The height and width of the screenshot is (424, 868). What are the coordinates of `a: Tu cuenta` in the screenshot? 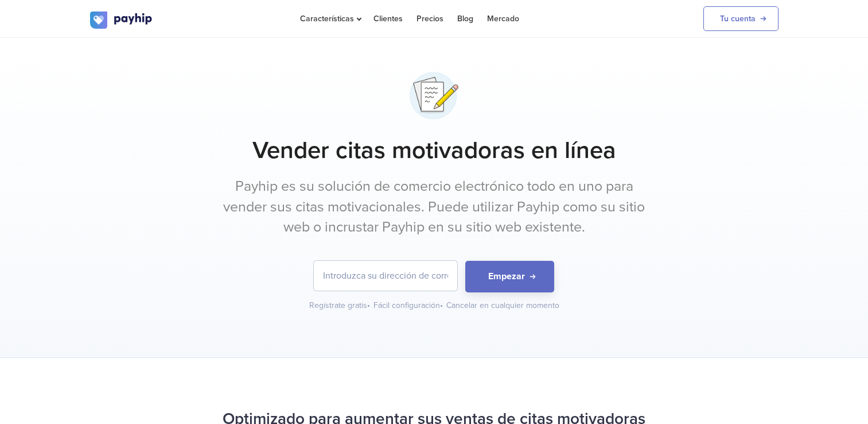 It's located at (741, 18).